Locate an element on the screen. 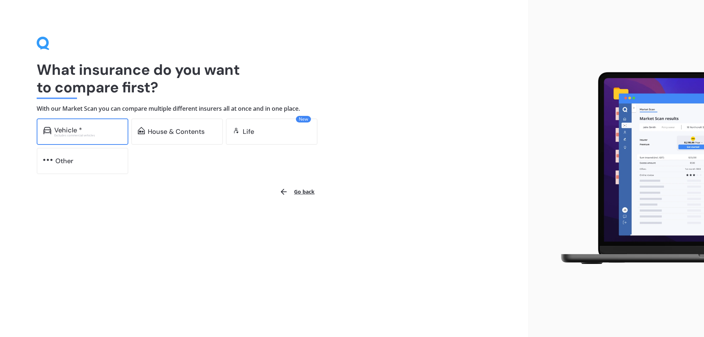  span: New is located at coordinates (303, 119).